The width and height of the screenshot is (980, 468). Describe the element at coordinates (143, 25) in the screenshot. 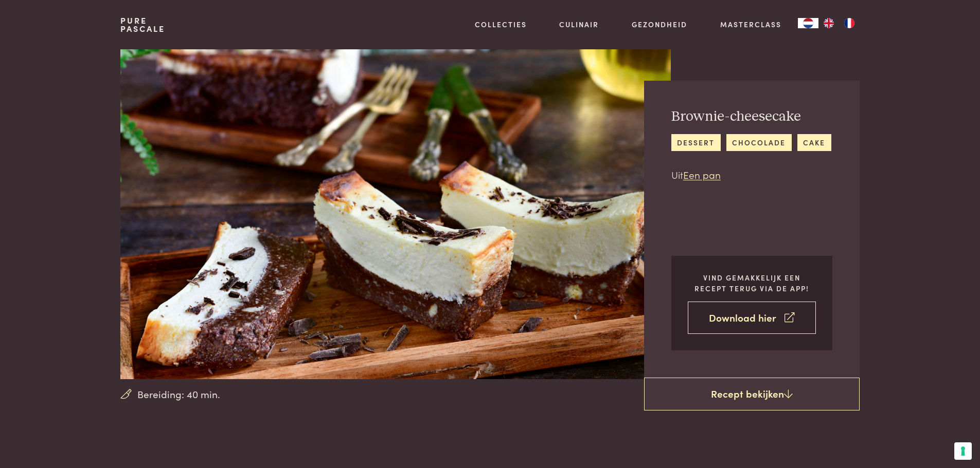

I see `a: PurePascale` at that location.